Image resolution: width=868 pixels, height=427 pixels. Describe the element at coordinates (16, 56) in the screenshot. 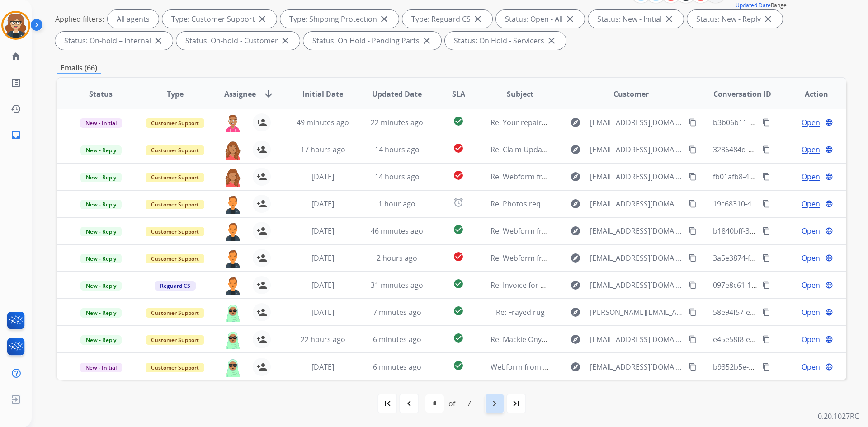

I see `mat-icon: home` at that location.